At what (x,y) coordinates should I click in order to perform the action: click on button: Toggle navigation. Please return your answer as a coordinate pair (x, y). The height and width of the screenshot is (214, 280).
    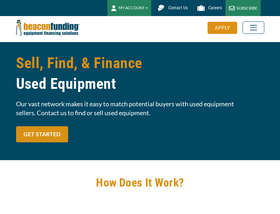
    Looking at the image, I should click on (253, 27).